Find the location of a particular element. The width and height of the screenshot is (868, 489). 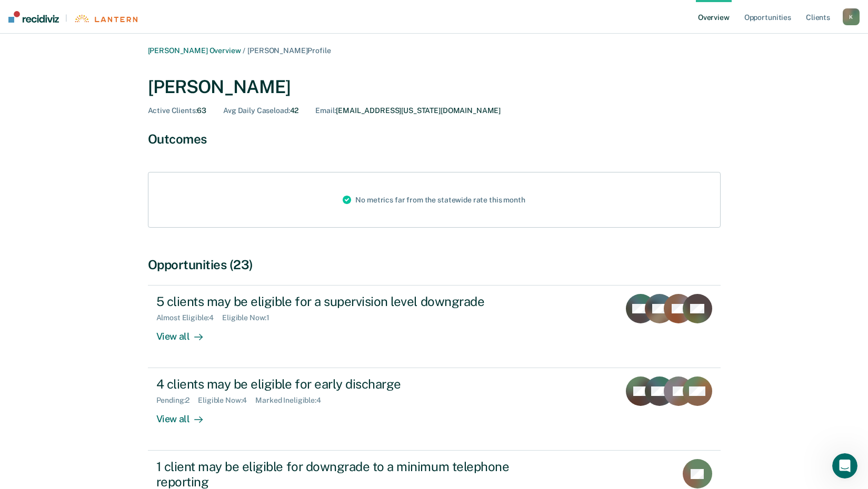

div: 5 clients may be eligible for a supervision level downgrade is located at coordinates (341, 301).